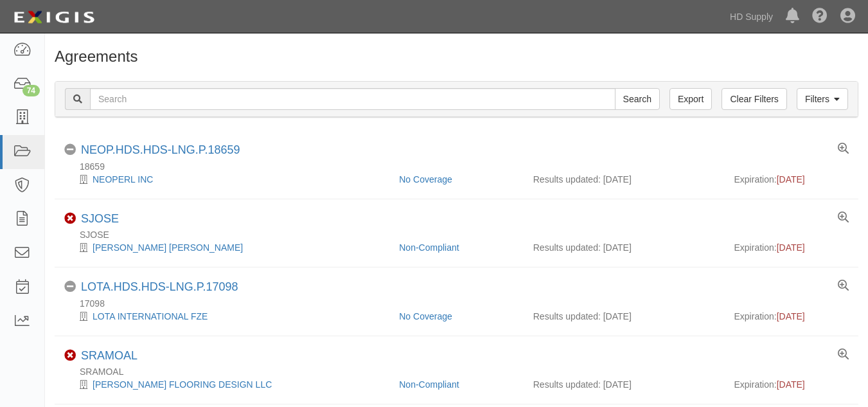 The height and width of the screenshot is (407, 868). I want to click on div: JOSE GERARDO SANCHEZ TORRES, so click(227, 248).